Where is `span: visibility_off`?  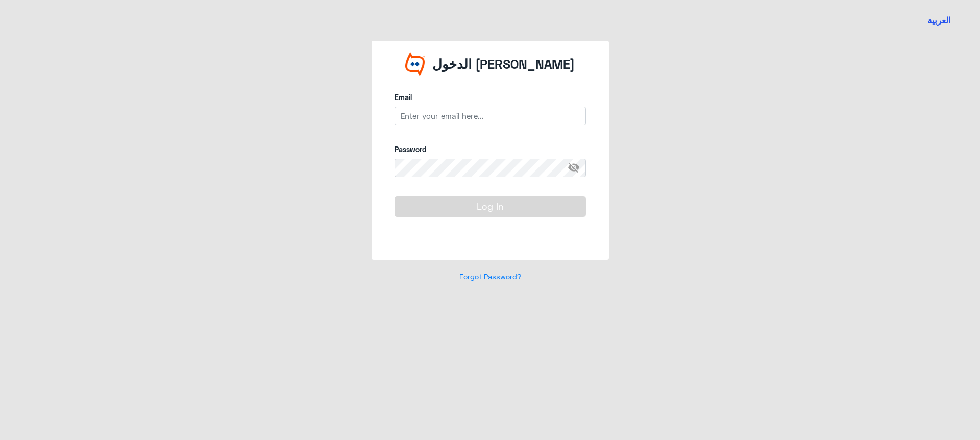 span: visibility_off is located at coordinates (577, 168).